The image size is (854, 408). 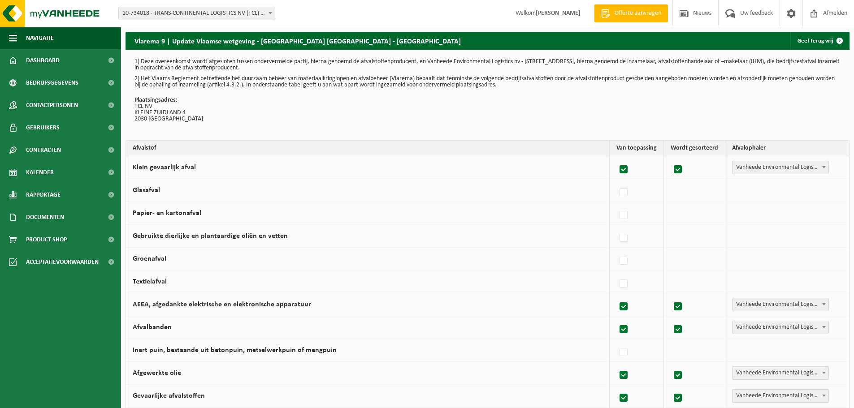 I want to click on th: Van toepassing, so click(x=636, y=148).